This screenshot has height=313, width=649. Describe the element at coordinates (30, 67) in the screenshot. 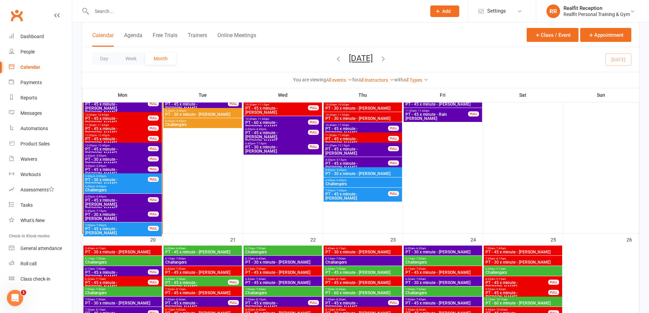

I see `div: Calendar` at that location.